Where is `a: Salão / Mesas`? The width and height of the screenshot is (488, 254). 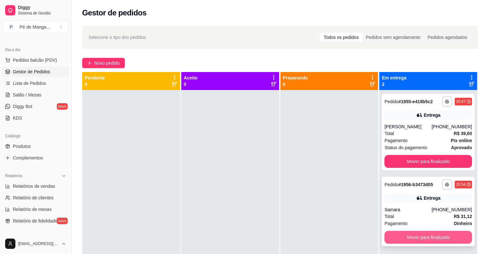
a: Salão / Mesas is located at coordinates (36, 95).